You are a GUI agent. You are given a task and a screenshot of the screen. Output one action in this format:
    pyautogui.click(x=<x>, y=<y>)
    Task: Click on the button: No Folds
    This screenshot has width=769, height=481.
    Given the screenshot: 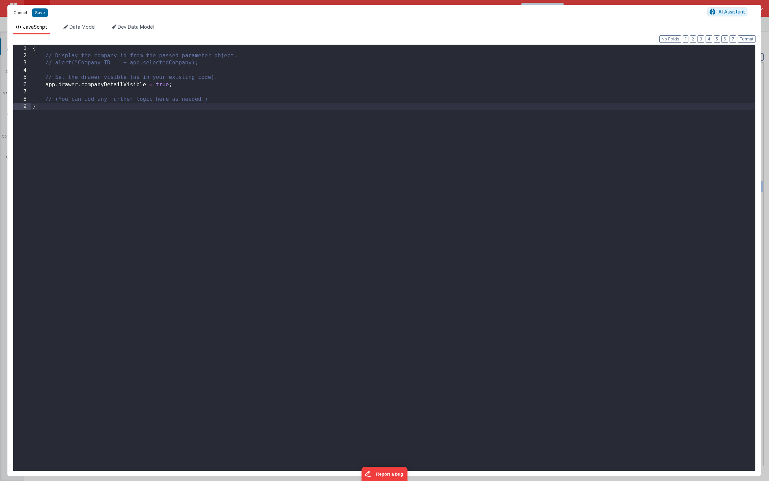 What is the action you would take?
    pyautogui.click(x=670, y=39)
    